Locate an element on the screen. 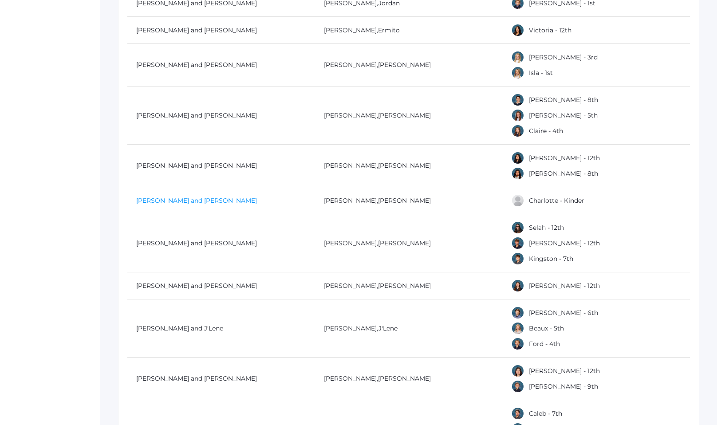  div: Lillian Bannon is located at coordinates (518, 286).